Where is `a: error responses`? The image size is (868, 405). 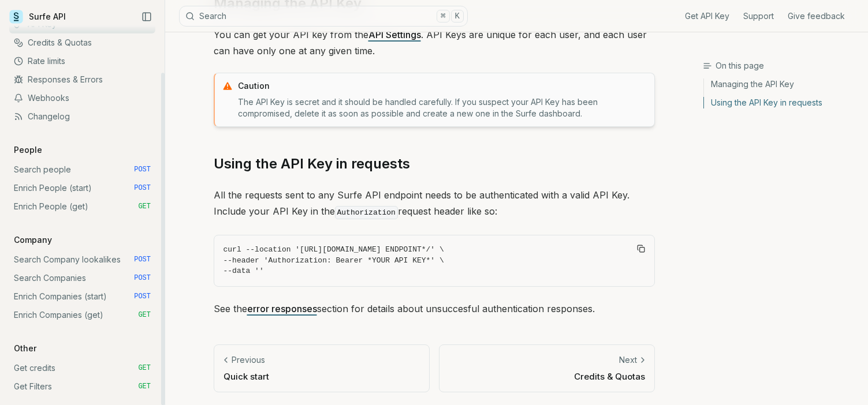 a: error responses is located at coordinates (282, 309).